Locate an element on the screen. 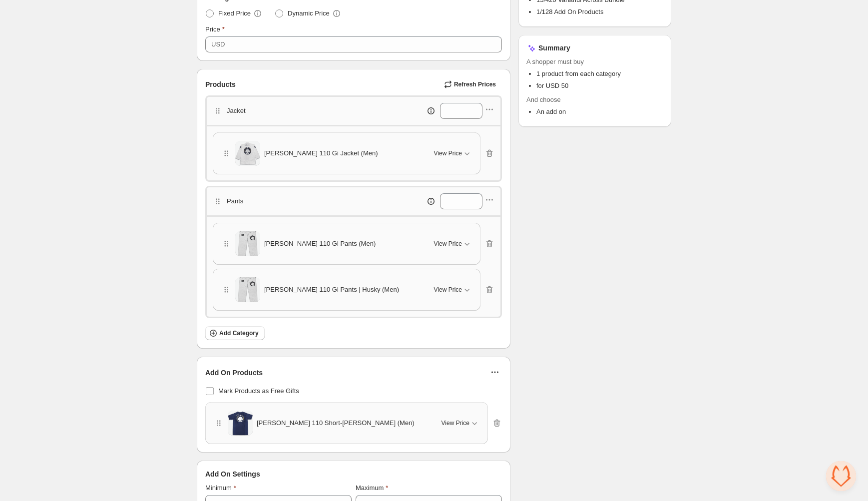 This screenshot has height=501, width=868. span: Products is located at coordinates (221, 85).